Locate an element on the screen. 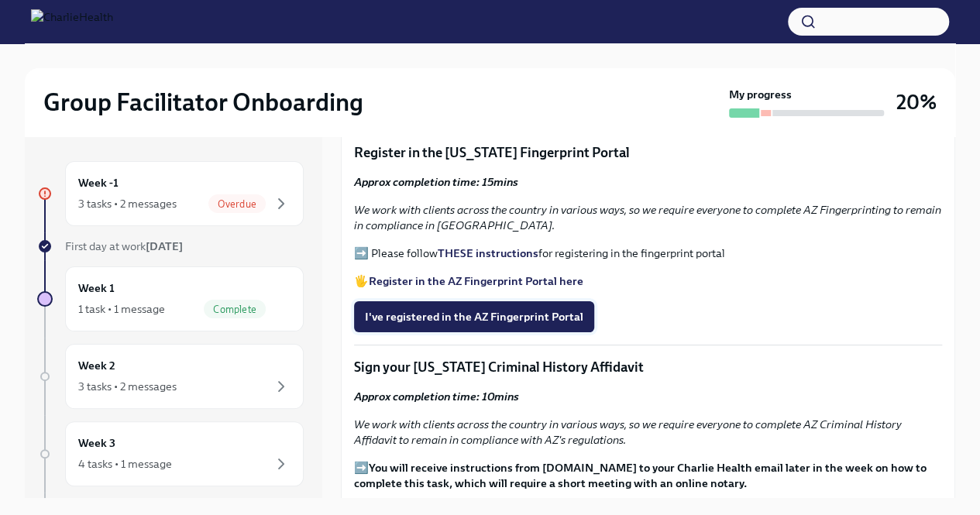  h6: Week 1 is located at coordinates (96, 288).